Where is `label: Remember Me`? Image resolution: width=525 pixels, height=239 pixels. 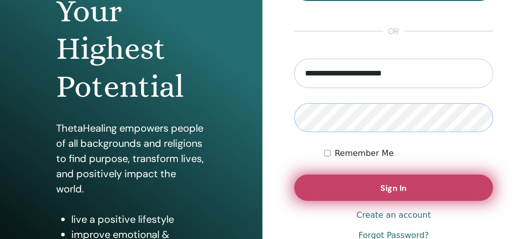
label: Remember Me is located at coordinates (364, 153).